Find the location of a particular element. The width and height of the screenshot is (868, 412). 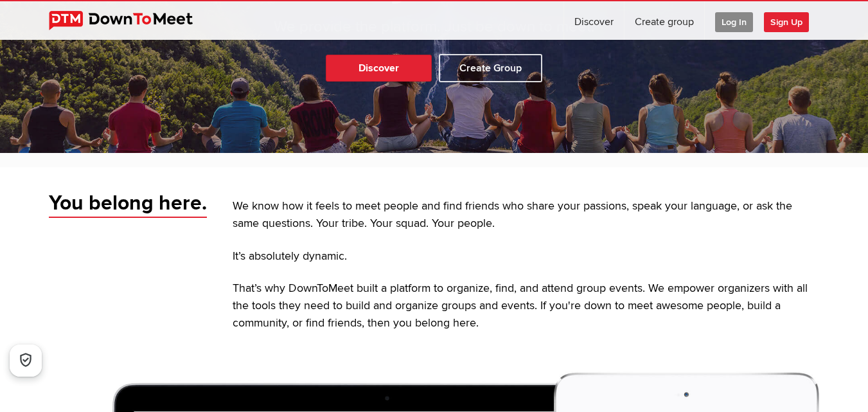

span: Log In is located at coordinates (734, 22).